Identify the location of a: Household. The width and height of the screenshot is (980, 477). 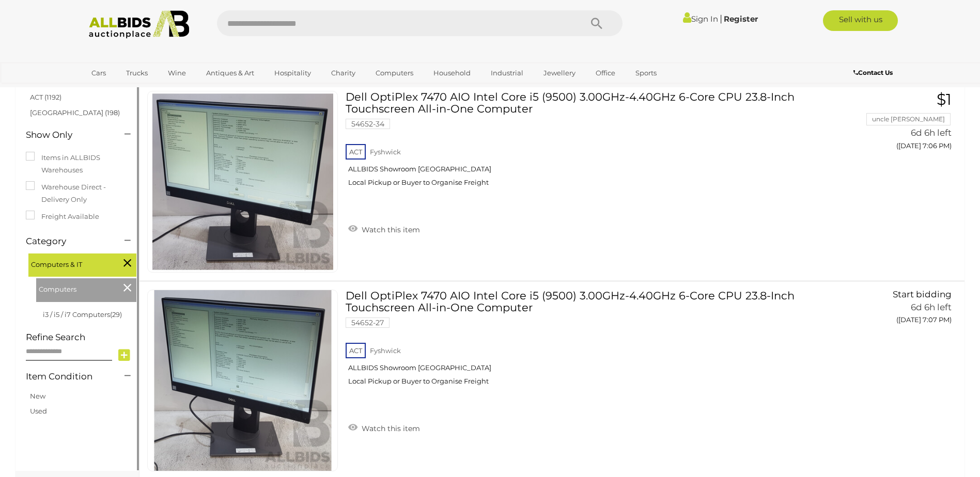
(452, 73).